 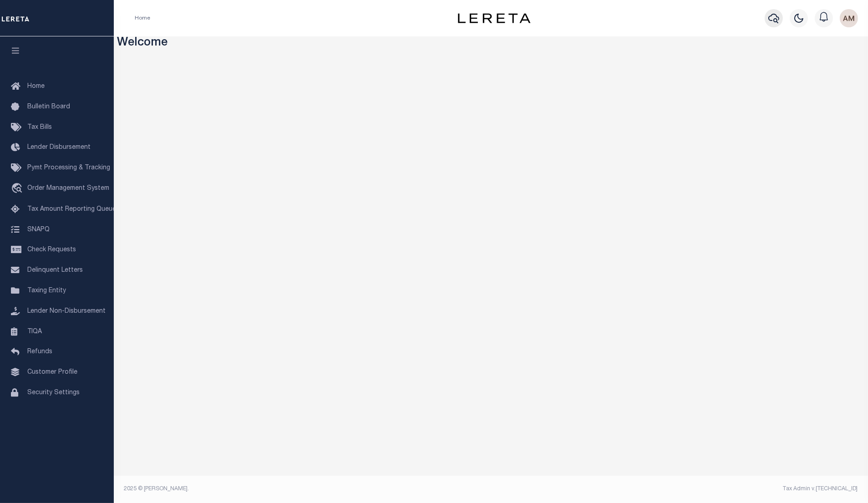 I want to click on span: Order Management System, so click(x=68, y=189).